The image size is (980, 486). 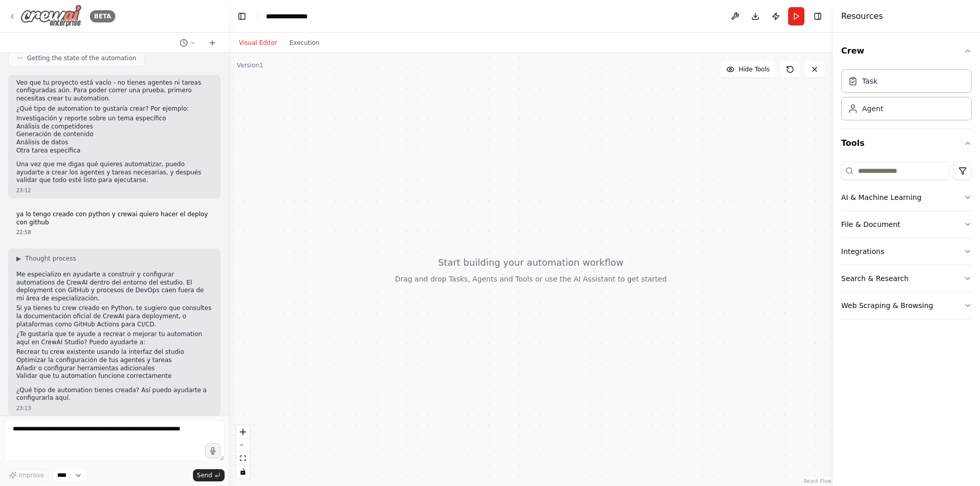 I want to click on button: Visual Editor, so click(x=257, y=43).